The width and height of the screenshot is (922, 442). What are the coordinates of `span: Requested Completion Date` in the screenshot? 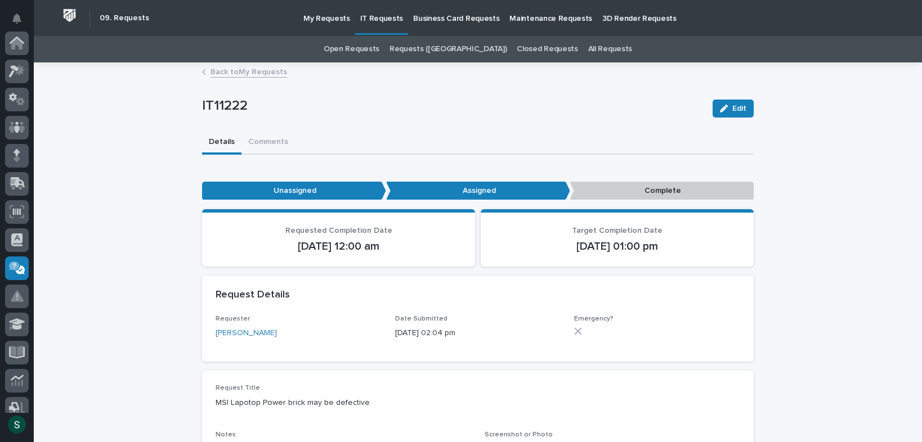 It's located at (339, 231).